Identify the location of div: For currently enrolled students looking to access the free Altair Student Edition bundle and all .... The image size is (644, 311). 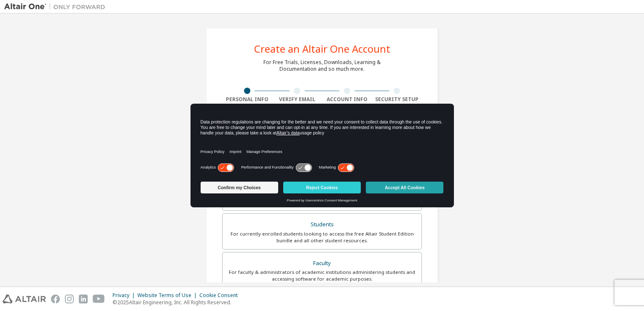
(322, 237).